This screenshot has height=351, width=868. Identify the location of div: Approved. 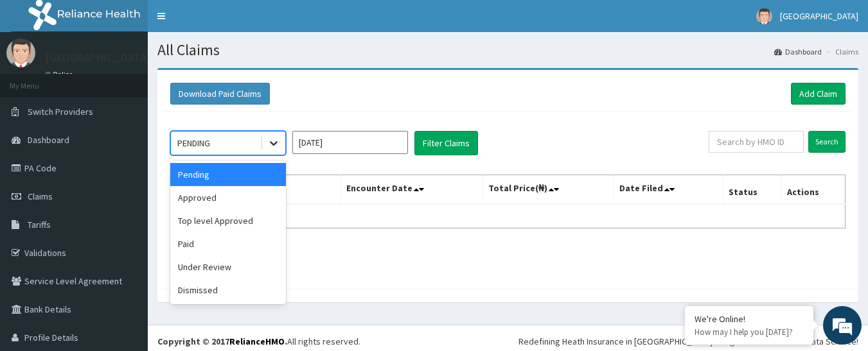
(228, 197).